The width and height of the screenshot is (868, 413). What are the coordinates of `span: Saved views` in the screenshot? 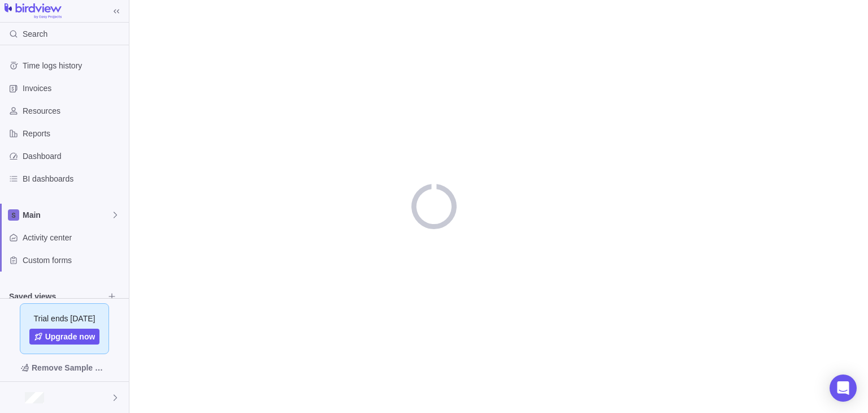 It's located at (56, 296).